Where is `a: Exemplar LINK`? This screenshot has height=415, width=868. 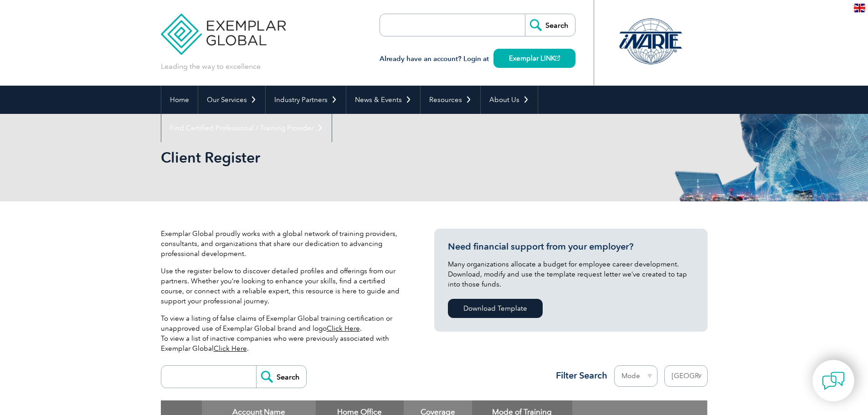 a: Exemplar LINK is located at coordinates (534, 58).